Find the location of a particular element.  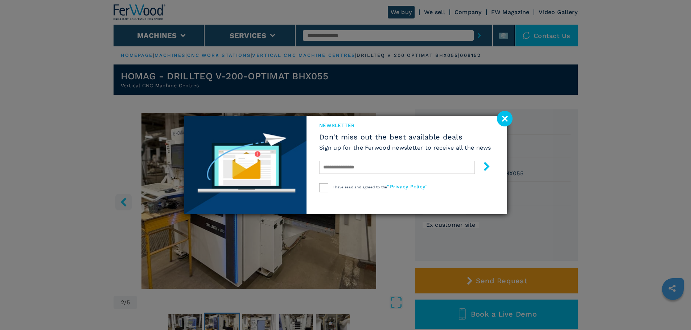

span: I have read and agreed to the is located at coordinates (380, 187).